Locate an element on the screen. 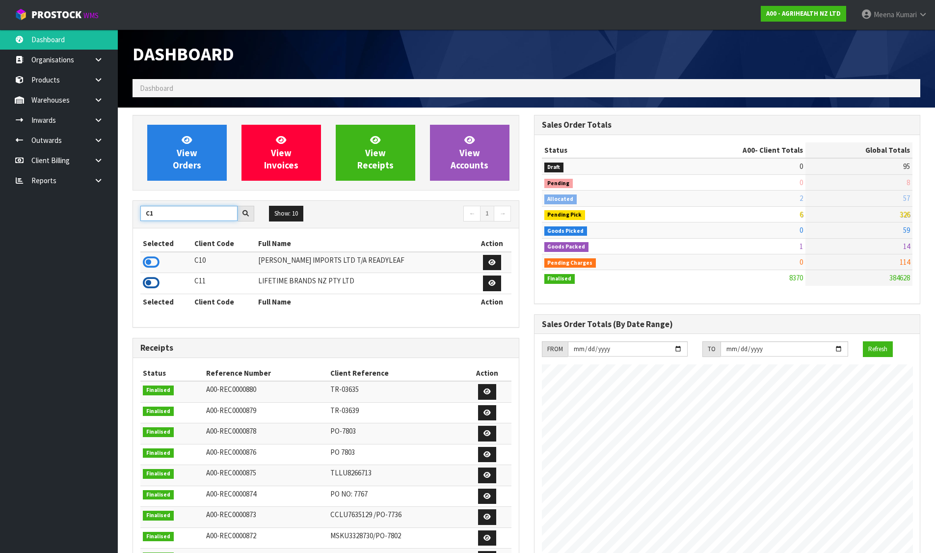  a: 1 is located at coordinates (487, 213).